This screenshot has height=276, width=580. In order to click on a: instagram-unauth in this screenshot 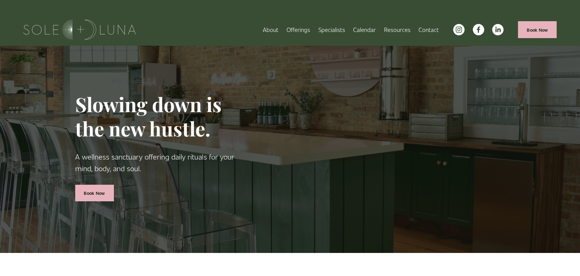, I will do `click(459, 29)`.